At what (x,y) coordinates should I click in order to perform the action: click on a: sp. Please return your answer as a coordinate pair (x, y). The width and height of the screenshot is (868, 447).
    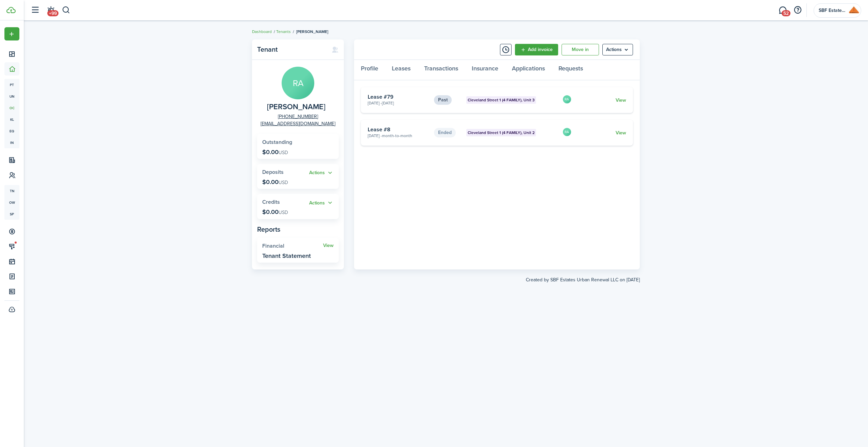
    Looking at the image, I should click on (12, 214).